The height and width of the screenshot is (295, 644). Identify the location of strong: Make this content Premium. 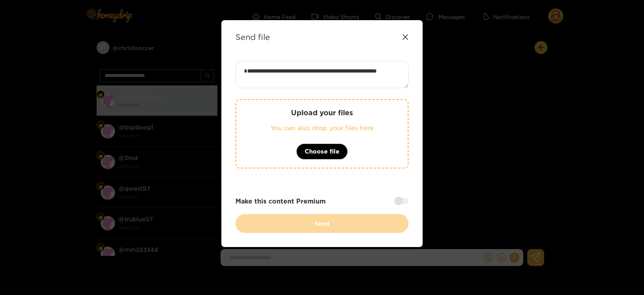
(280, 201).